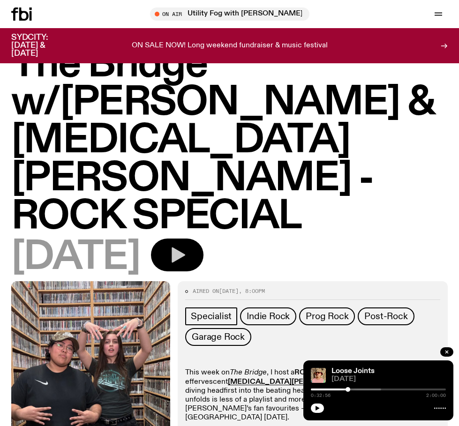 This screenshot has height=426, width=459. Describe the element at coordinates (230, 46) in the screenshot. I see `p: ON SALE NOW! Long weekend fundraiser & music festival` at that location.